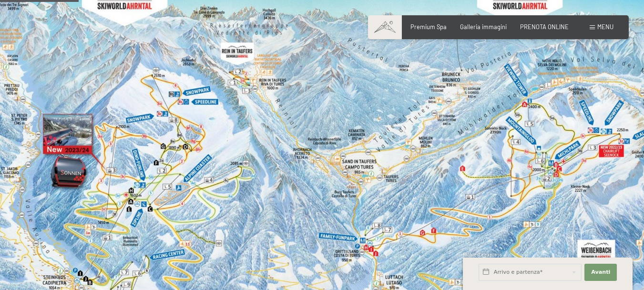 This screenshot has height=290, width=644. I want to click on a: Premium Spa, so click(429, 26).